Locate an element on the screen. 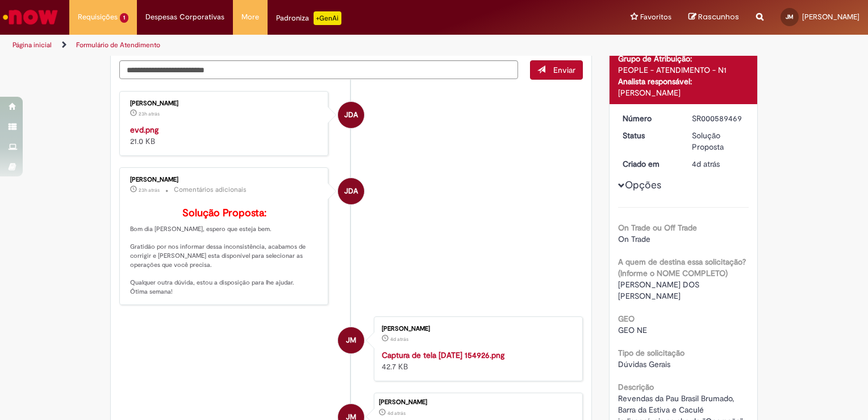  span: More is located at coordinates (250, 17).